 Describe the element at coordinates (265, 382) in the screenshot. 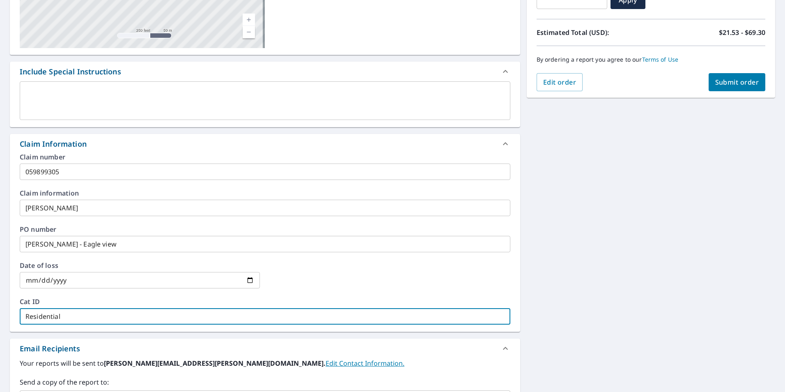

I see `label: Send a copy of the report to:` at that location.